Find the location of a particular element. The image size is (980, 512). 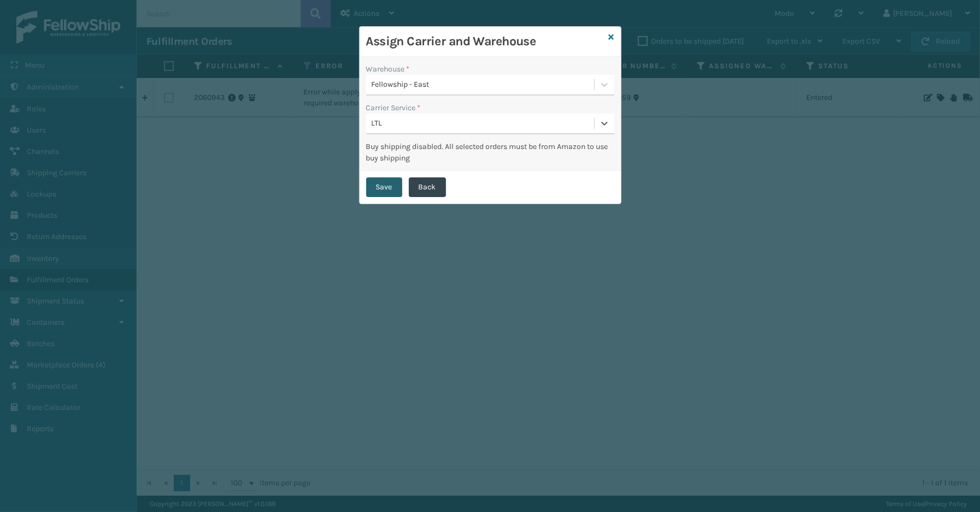

div: Buy shipping disabled. All selected orders must be from Amazon to use buy shipping is located at coordinates (490, 153).